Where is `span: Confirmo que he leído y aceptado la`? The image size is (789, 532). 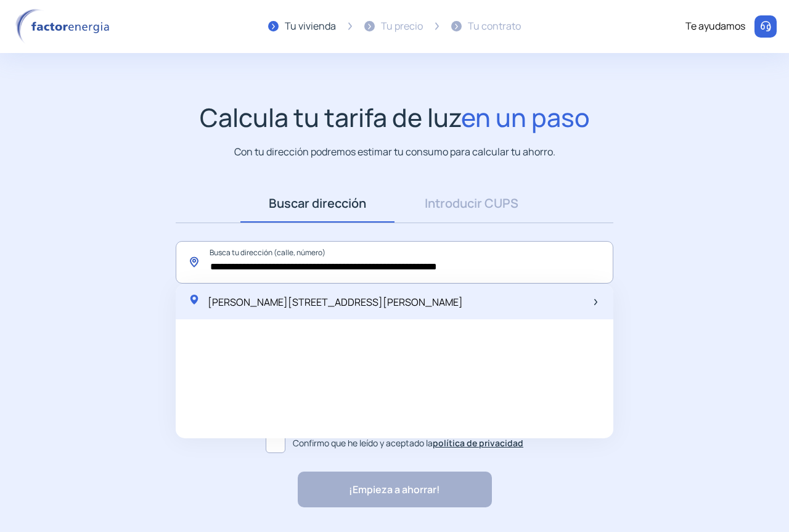 span: Confirmo que he leído y aceptado la is located at coordinates (408, 443).